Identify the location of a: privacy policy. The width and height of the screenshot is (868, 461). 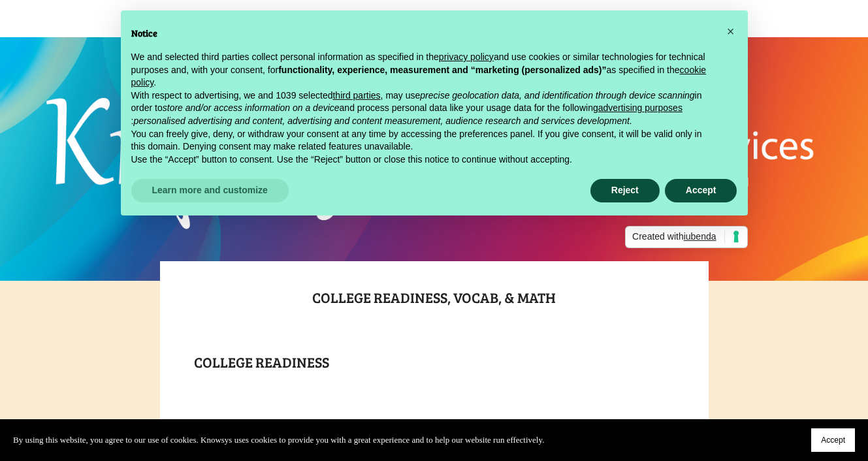
(466, 57).